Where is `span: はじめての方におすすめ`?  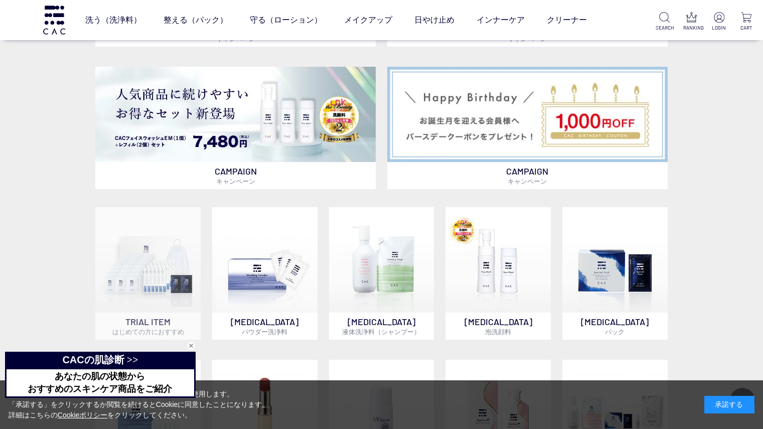 span: はじめての方におすすめ is located at coordinates (148, 332).